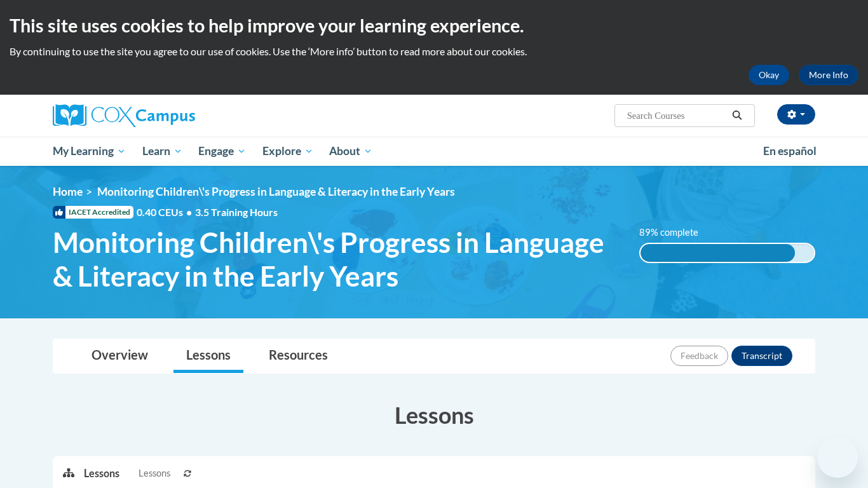 The image size is (868, 488). Describe the element at coordinates (829, 75) in the screenshot. I see `a: More Info` at that location.